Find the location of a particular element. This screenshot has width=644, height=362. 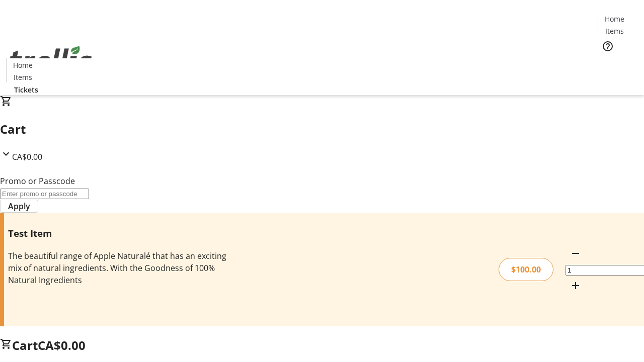

img: Orient E2E Organization qXEusMBIYX's Logo is located at coordinates (51, 60).